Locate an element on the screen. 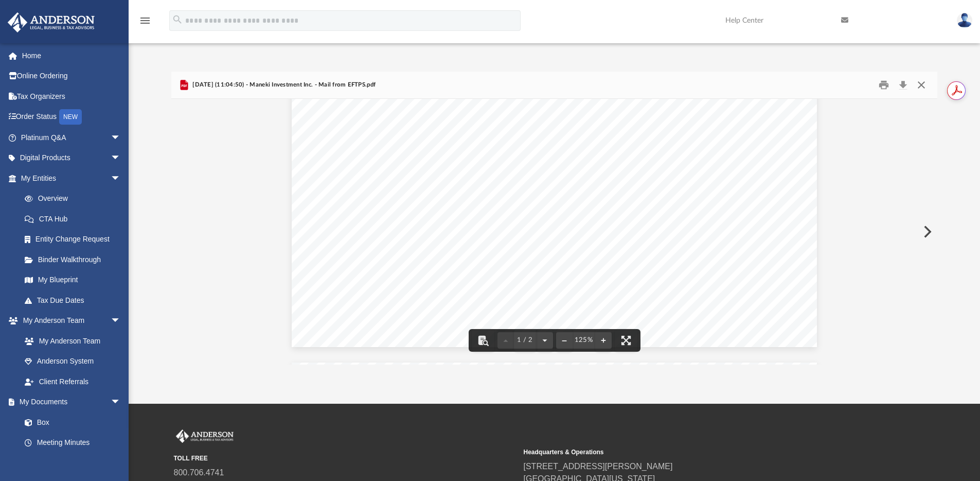  a: Meeting Minutes is located at coordinates (72, 442).